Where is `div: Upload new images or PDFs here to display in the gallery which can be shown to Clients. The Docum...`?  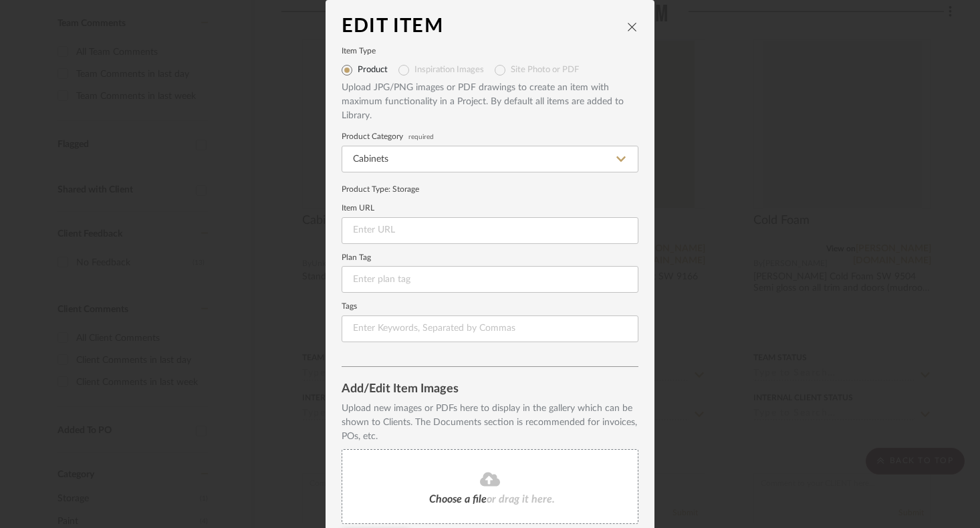
div: Upload new images or PDFs here to display in the gallery which can be shown to Clients. The Docum... is located at coordinates (490, 422).